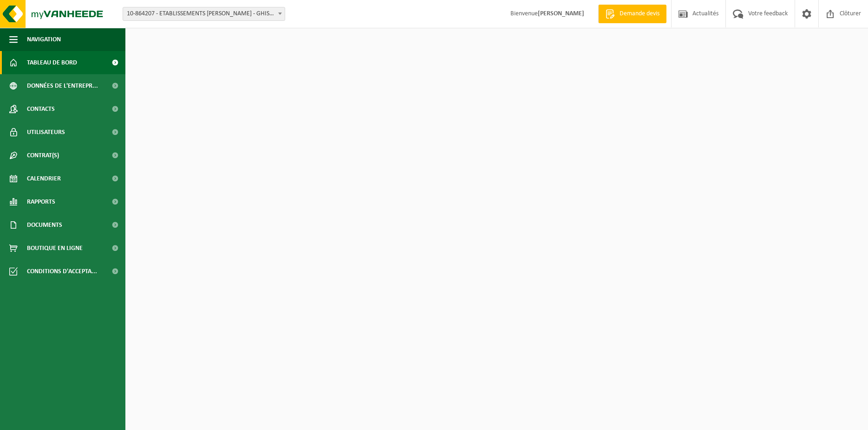 The image size is (868, 430). What do you see at coordinates (46, 132) in the screenshot?
I see `span: Utilisateurs` at bounding box center [46, 132].